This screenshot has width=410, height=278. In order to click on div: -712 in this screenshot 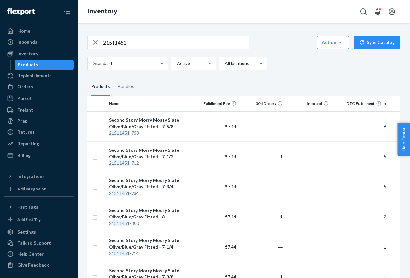, I will do `click(149, 163)`.